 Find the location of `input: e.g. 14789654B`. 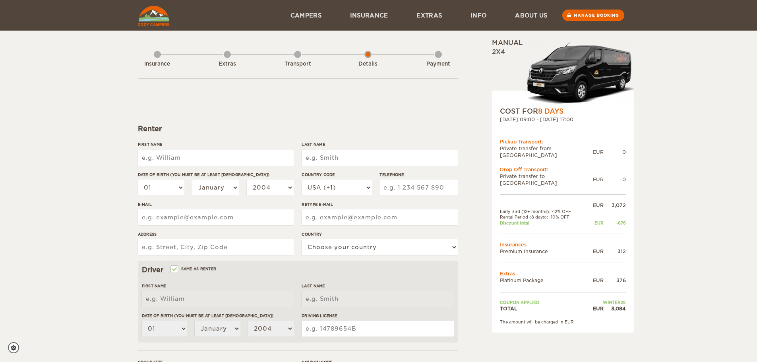

input: e.g. 14789654B is located at coordinates (378, 329).